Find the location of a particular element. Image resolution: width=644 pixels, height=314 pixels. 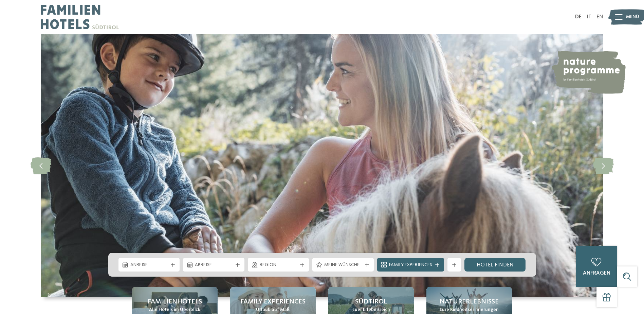

a: anfragen is located at coordinates (596, 266).